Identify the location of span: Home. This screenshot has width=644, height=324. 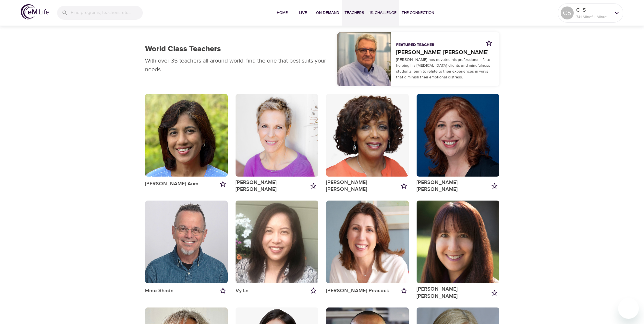
(282, 12).